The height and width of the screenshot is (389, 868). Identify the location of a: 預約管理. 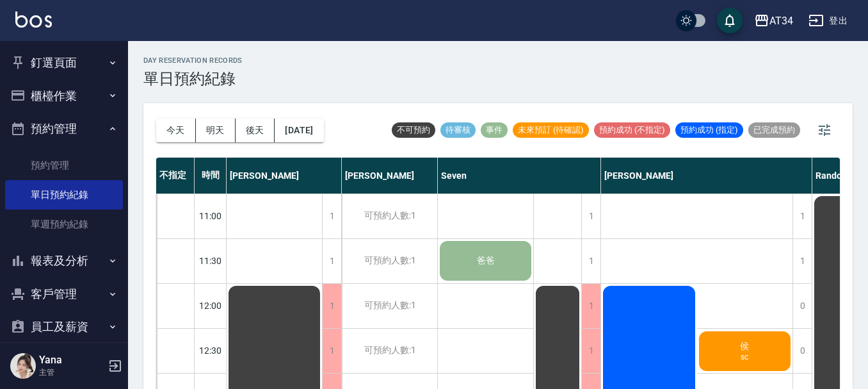
(64, 165).